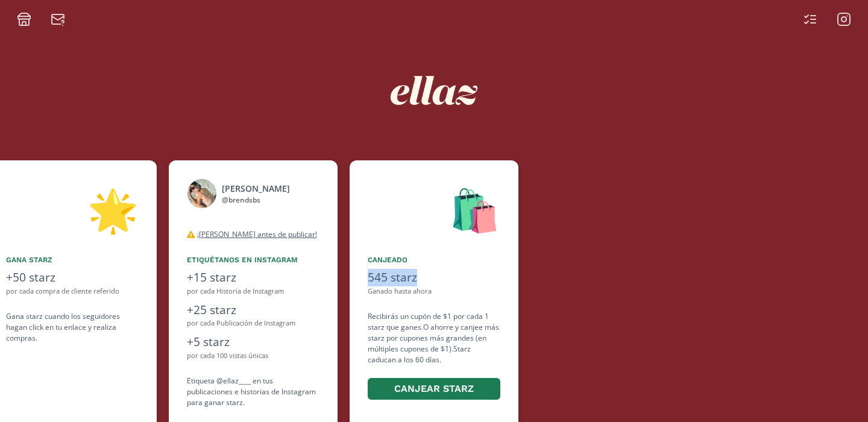  I want to click on div: Ganado hasta ahora, so click(434, 292).